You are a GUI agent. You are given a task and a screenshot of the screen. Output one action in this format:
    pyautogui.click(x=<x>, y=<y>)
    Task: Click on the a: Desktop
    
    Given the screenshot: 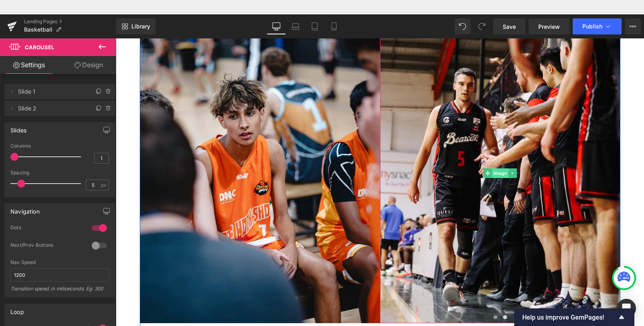 What is the action you would take?
    pyautogui.click(x=276, y=26)
    